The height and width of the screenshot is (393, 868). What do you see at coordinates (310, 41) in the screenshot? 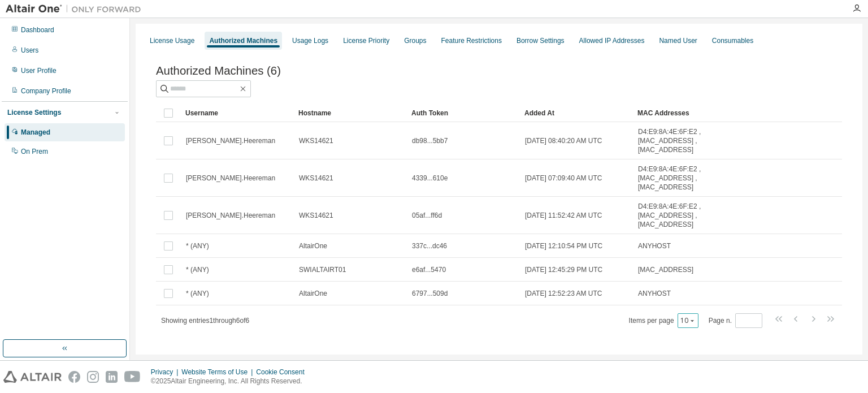
I see `div: Usage Logs` at bounding box center [310, 41].